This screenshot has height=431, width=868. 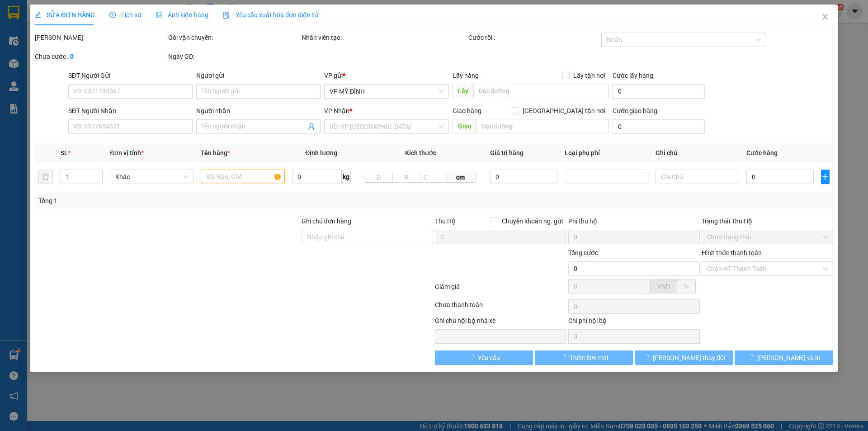 What do you see at coordinates (583, 253) in the screenshot?
I see `span: Tổng cước` at bounding box center [583, 253].